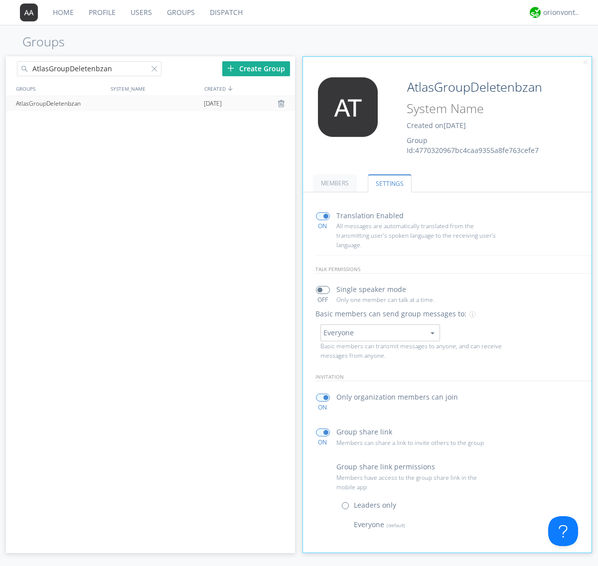  Describe the element at coordinates (386, 467) in the screenshot. I see `p: Group share link permissions` at that location.